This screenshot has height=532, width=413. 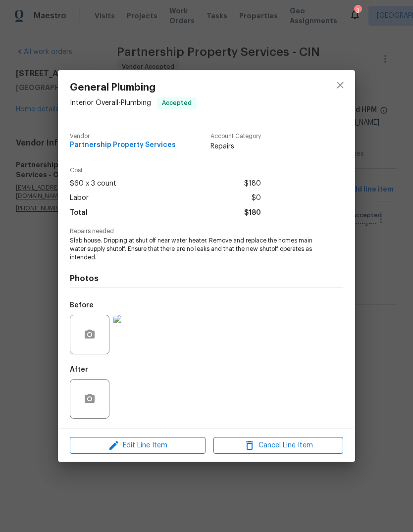 What do you see at coordinates (137, 446) in the screenshot?
I see `span: Edit Line Item` at bounding box center [137, 446].